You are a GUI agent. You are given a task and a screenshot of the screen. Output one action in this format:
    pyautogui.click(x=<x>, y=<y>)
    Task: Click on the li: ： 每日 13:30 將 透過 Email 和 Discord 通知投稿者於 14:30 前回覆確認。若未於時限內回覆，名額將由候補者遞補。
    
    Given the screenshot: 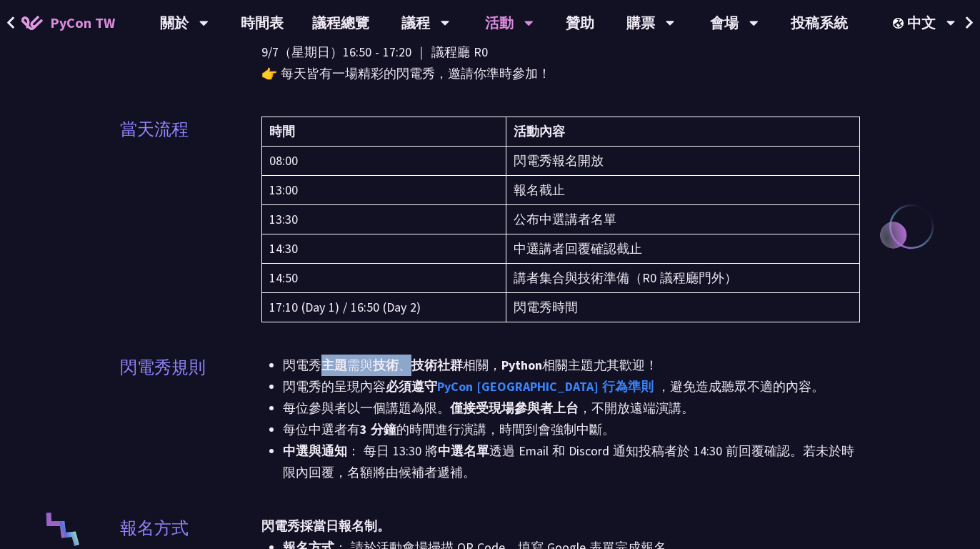 What is the action you would take?
    pyautogui.click(x=571, y=462)
    